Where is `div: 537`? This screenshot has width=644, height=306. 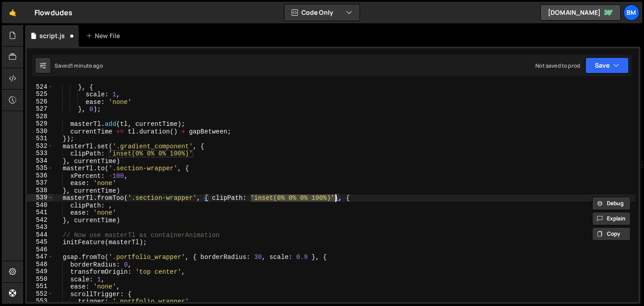 div: 537 is located at coordinates (40, 183).